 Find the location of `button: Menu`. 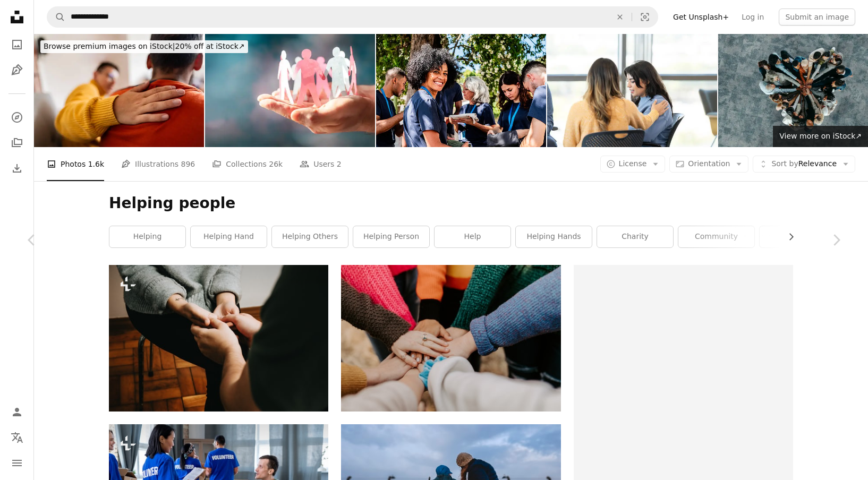

button: Menu is located at coordinates (17, 463).